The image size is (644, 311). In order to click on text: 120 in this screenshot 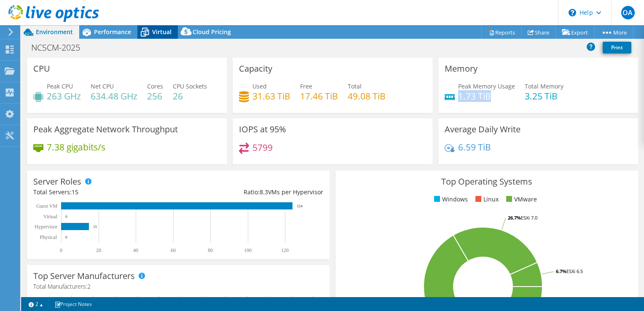, I will do `click(285, 250)`.